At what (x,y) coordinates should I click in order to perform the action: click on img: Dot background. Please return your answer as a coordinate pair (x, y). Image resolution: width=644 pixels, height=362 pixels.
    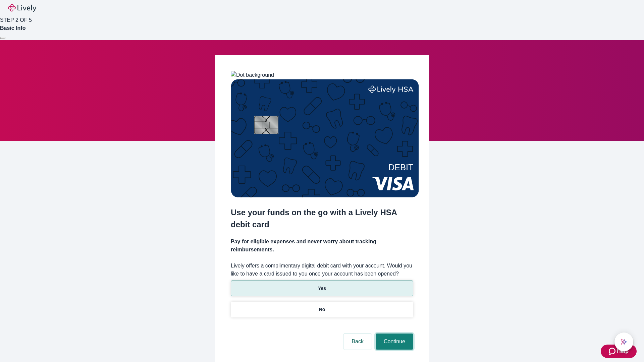
    Looking at the image, I should click on (252, 75).